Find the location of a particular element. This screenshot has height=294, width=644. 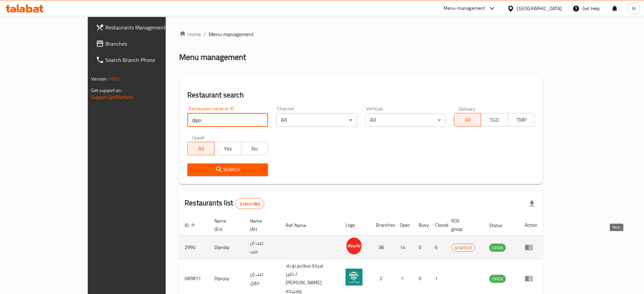

span: Ref. Name is located at coordinates (300, 225).